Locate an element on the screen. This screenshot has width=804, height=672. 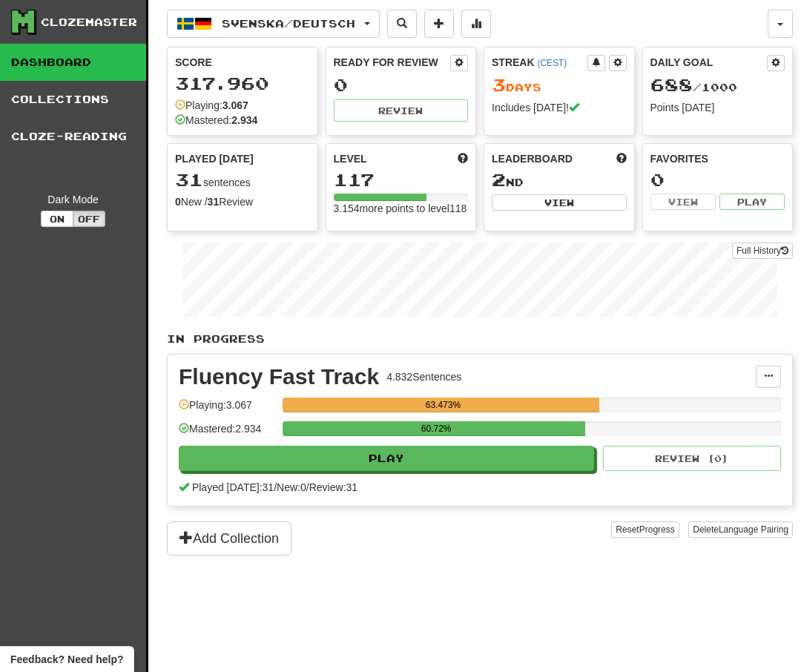
span: Score more points to level up is located at coordinates (463, 159).